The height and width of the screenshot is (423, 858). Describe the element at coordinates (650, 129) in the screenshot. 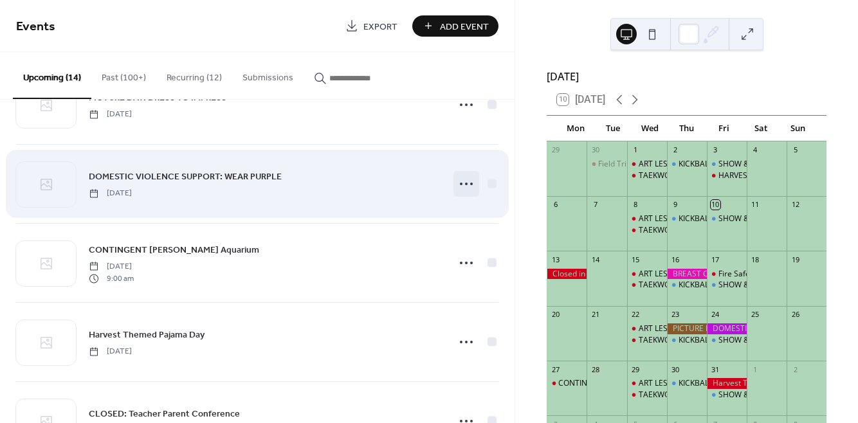

I see `div: Wed` at that location.